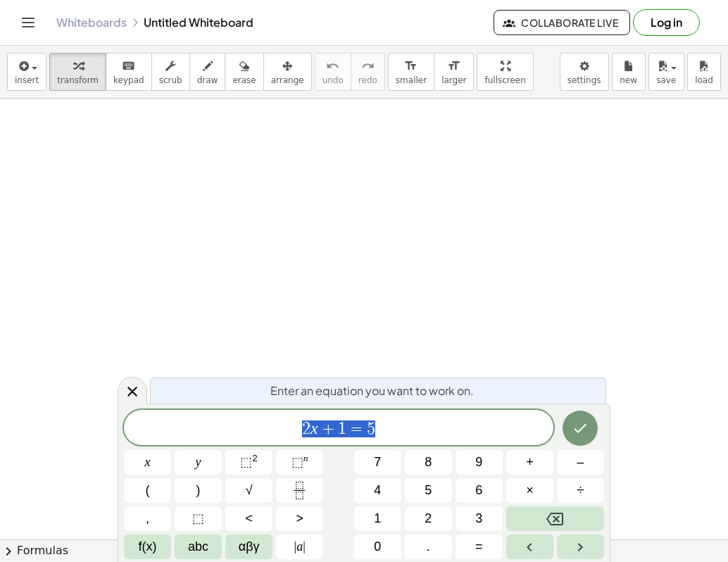  What do you see at coordinates (478, 547) in the screenshot?
I see `button: Equals` at bounding box center [478, 547].